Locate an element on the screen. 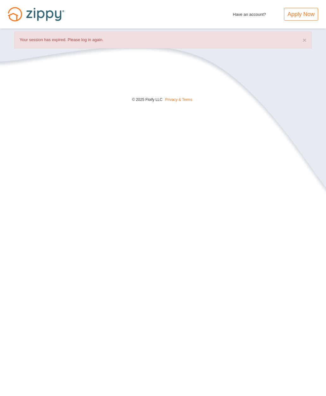  a: Apply Now is located at coordinates (301, 14).